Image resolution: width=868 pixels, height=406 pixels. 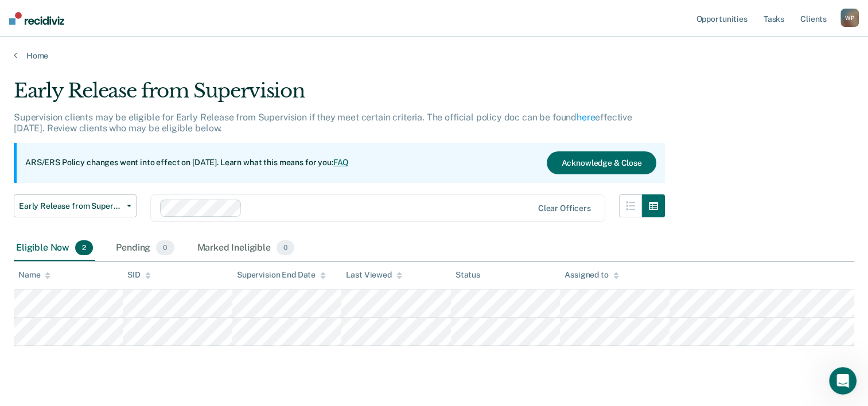 I want to click on div: W P, so click(x=850, y=18).